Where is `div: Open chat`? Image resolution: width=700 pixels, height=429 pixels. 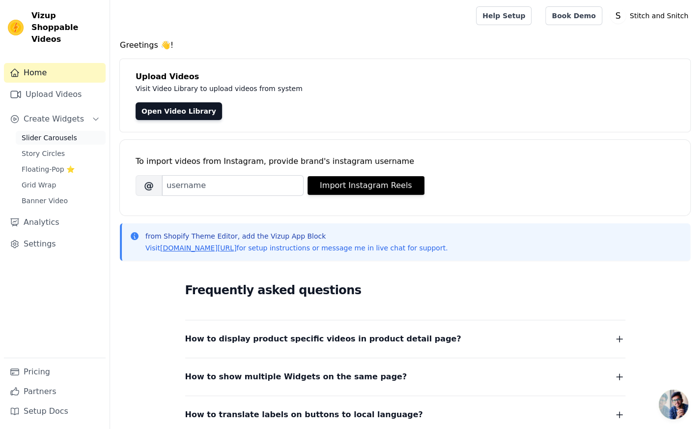 div: Open chat is located at coordinates (674, 404).